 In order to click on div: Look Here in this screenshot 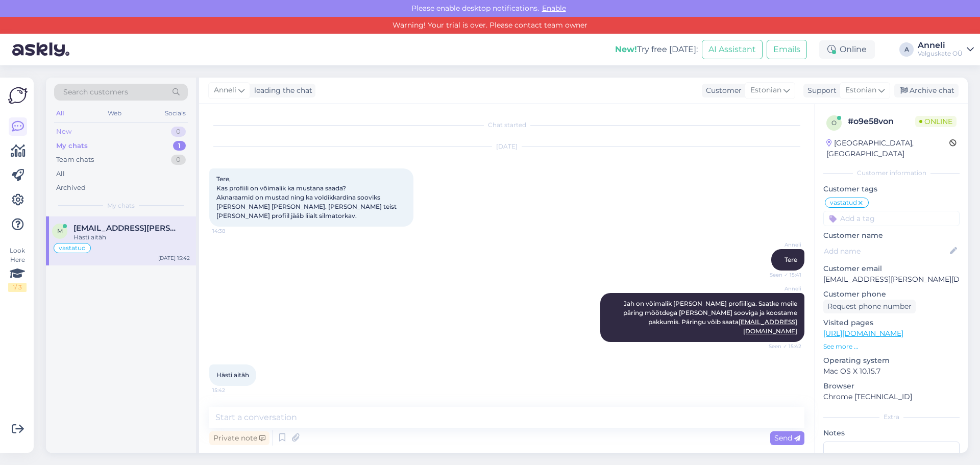, I will do `click(18, 269)`.